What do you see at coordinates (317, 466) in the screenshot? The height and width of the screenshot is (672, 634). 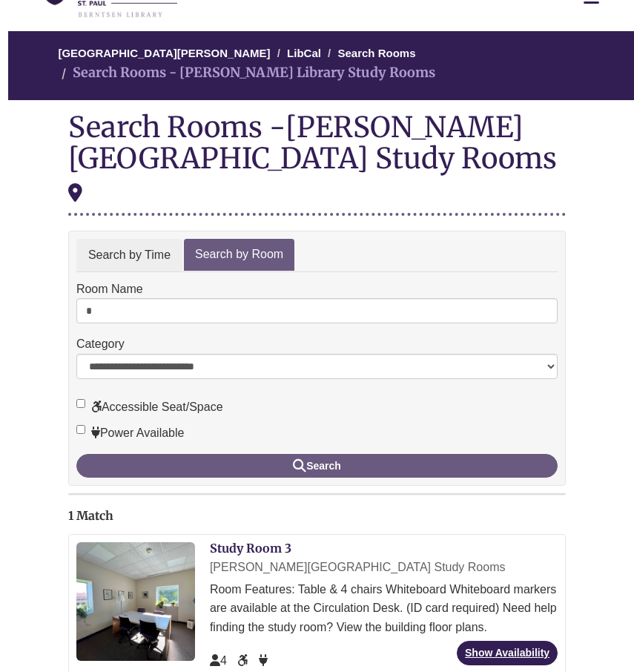 I see `button: Search` at bounding box center [317, 466].